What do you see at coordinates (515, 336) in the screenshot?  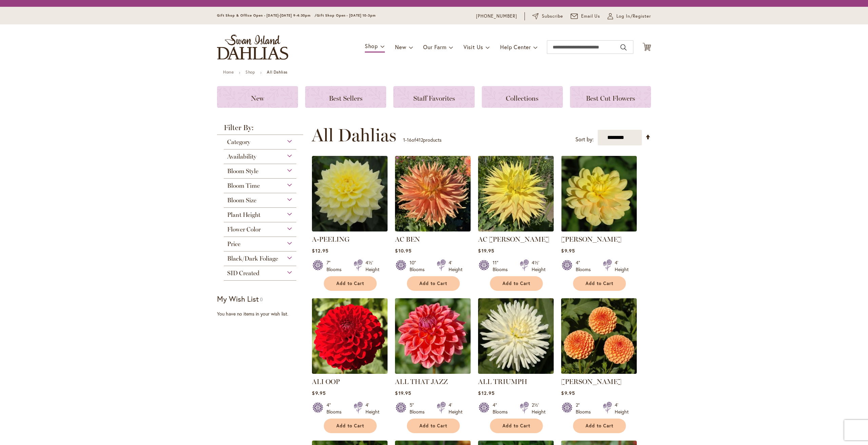 I see `img: ALL TRIUMPH` at bounding box center [515, 336].